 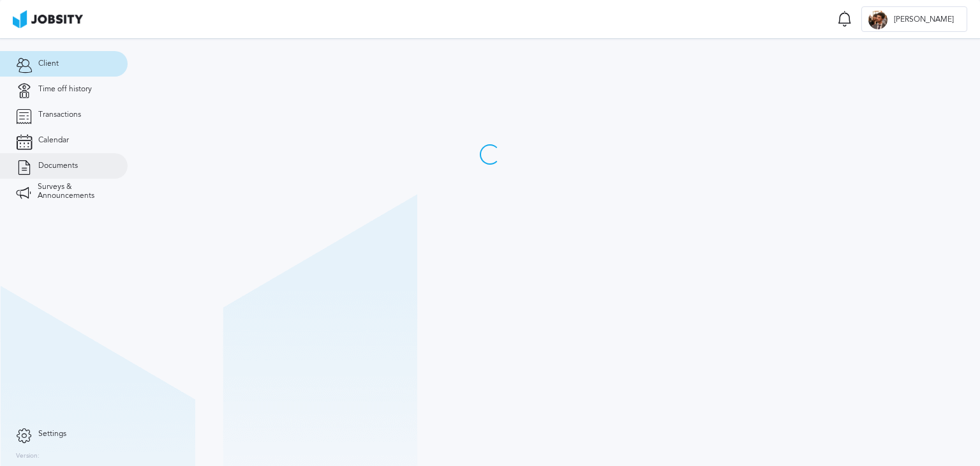 I want to click on span: Transactions, so click(x=59, y=115).